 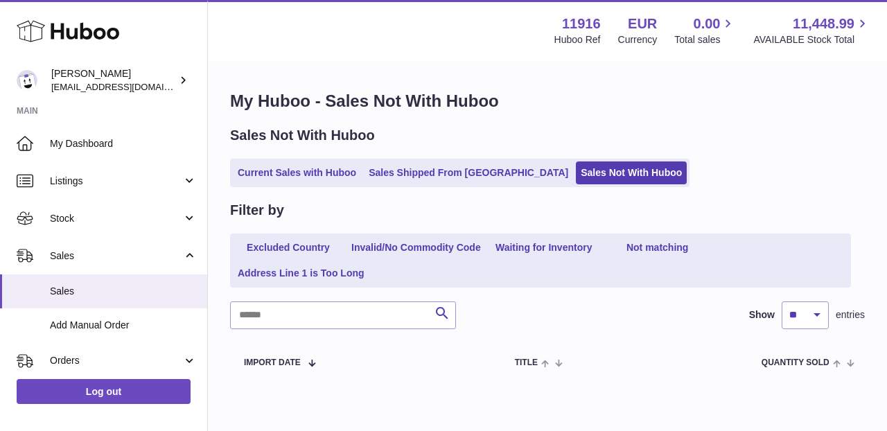 I want to click on img: info@bananaleafsupplements.com, so click(x=27, y=80).